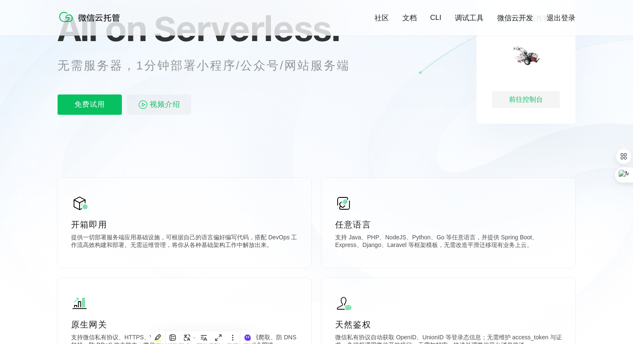 This screenshot has height=344, width=633. I want to click on img: video_play.svg, so click(143, 105).